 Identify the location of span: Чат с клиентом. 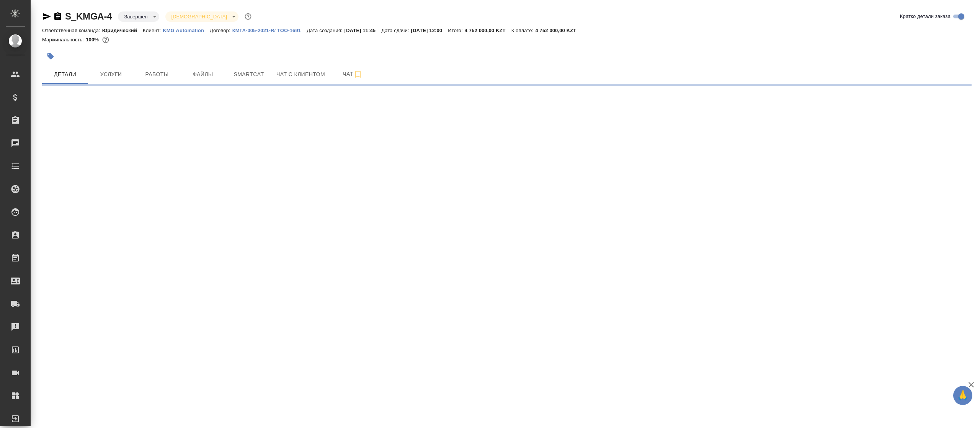
(301, 74).